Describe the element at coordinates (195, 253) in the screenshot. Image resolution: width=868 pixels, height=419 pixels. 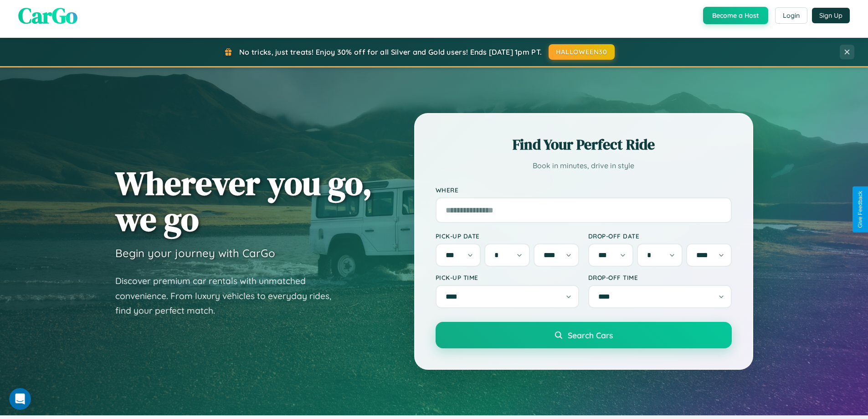
I see `h3: Begin your journey with CarGo` at that location.